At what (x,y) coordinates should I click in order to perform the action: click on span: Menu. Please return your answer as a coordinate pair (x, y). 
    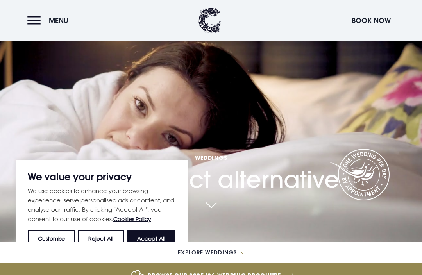
    Looking at the image, I should click on (59, 20).